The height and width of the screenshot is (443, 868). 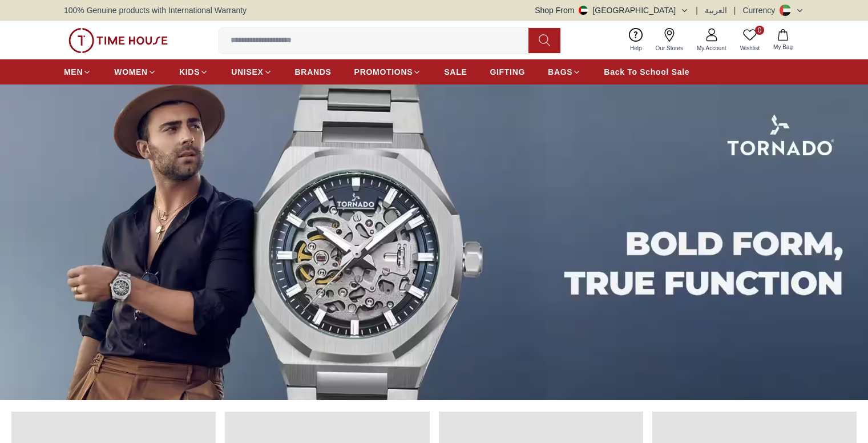 What do you see at coordinates (131, 72) in the screenshot?
I see `span: WOMEN` at bounding box center [131, 72].